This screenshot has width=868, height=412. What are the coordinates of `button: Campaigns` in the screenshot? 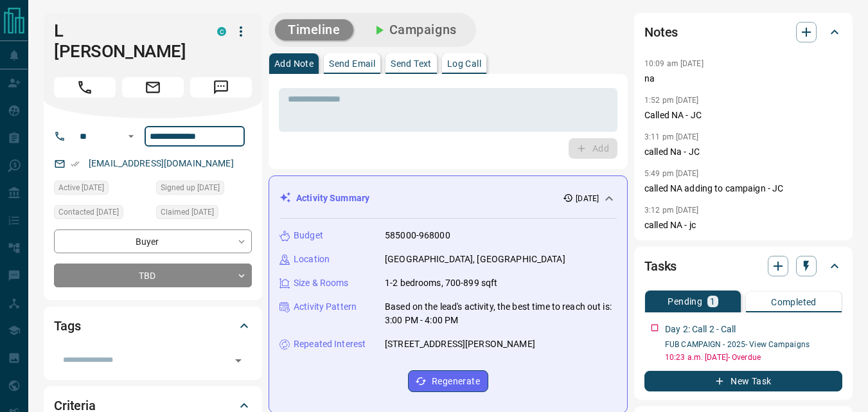 It's located at (414, 30).